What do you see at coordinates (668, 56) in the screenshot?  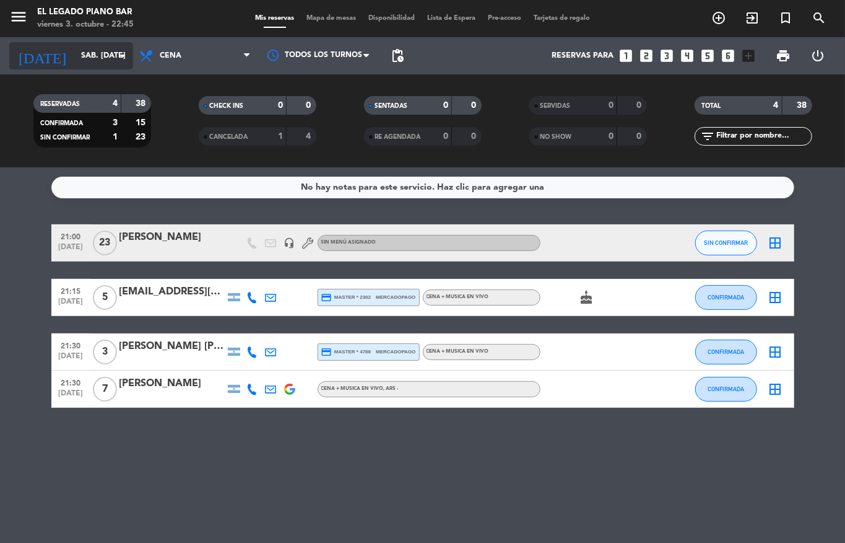 I see `i: looks_3` at bounding box center [668, 56].